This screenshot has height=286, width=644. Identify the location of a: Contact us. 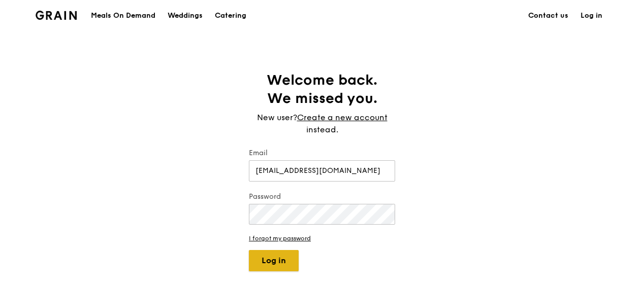
(548, 15).